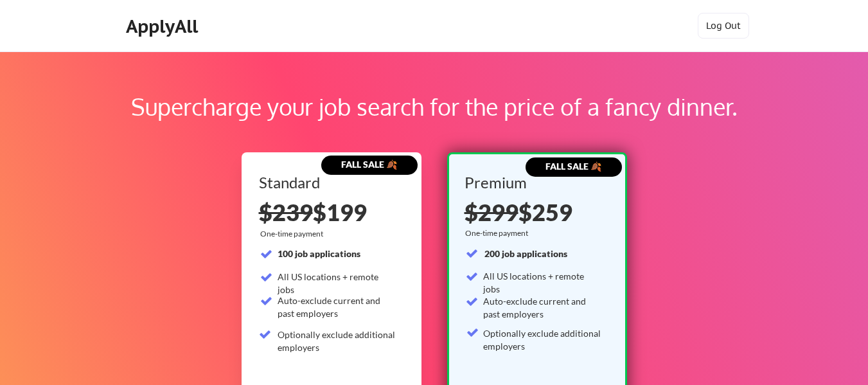 The image size is (868, 385). Describe the element at coordinates (331, 212) in the screenshot. I see `div: $199` at that location.